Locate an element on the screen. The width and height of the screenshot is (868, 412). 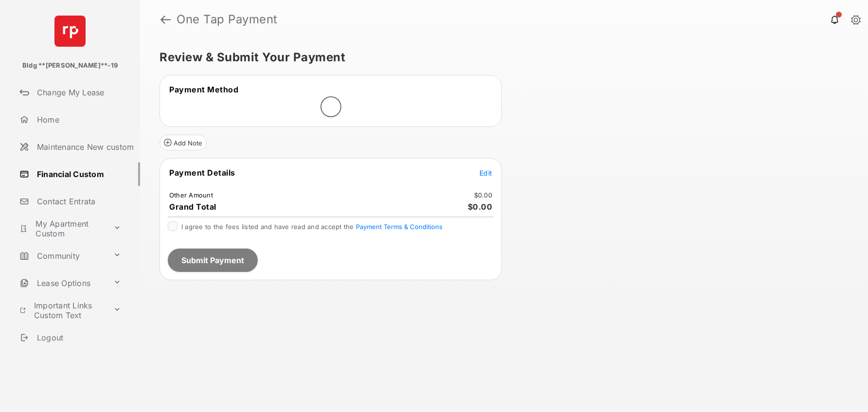
a: Contact Entrata is located at coordinates (78, 202).